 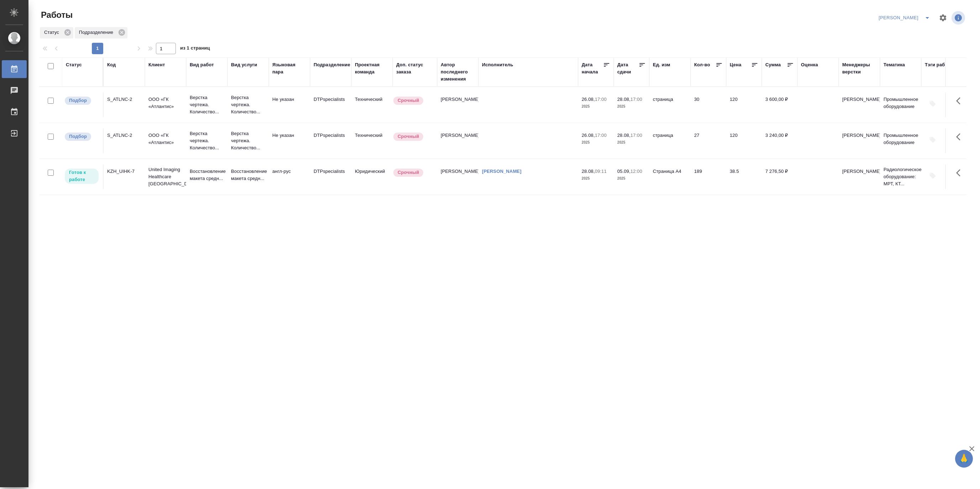 I want to click on div: Языковая пара, so click(x=289, y=69).